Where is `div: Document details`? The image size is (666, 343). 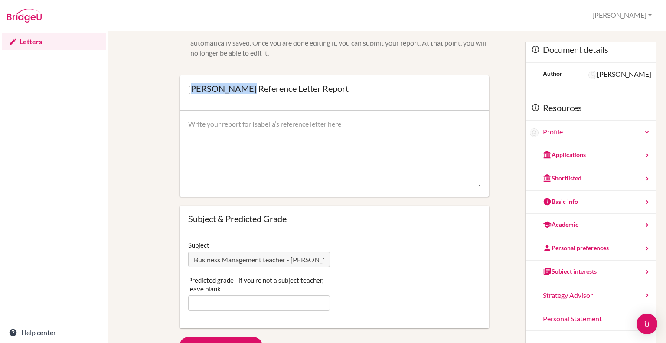 div: Document details is located at coordinates (590, 50).